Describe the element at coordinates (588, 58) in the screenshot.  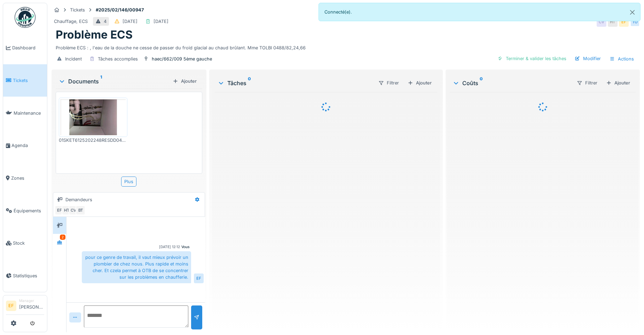
I see `div: Modifier` at that location.